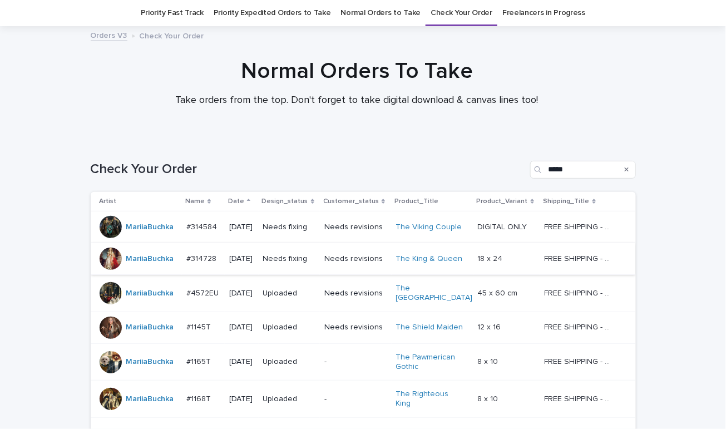  I want to click on p: Customer_status, so click(351, 201).